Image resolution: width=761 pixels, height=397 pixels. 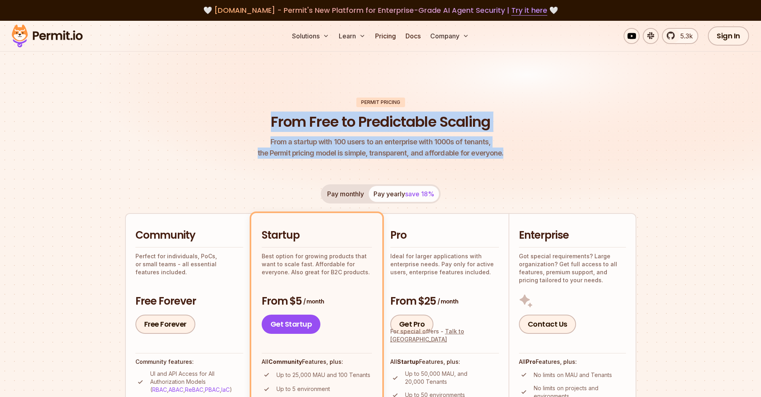 What do you see at coordinates (386, 36) in the screenshot?
I see `a: Pricing` at bounding box center [386, 36].